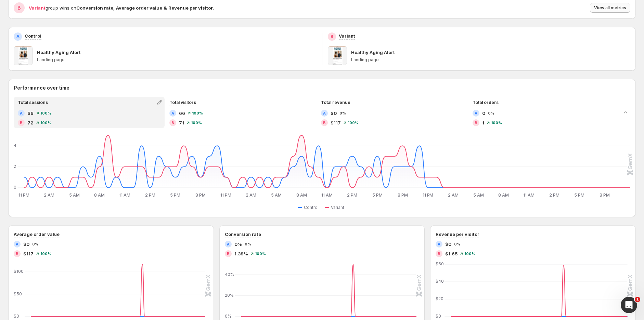 This screenshot has width=644, height=320. I want to click on span: View all metrics, so click(610, 8).